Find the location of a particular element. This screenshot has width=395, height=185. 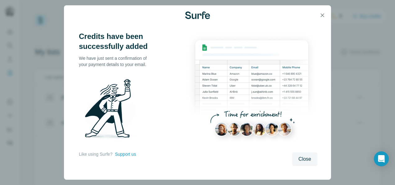

span: Support us is located at coordinates (126, 154).